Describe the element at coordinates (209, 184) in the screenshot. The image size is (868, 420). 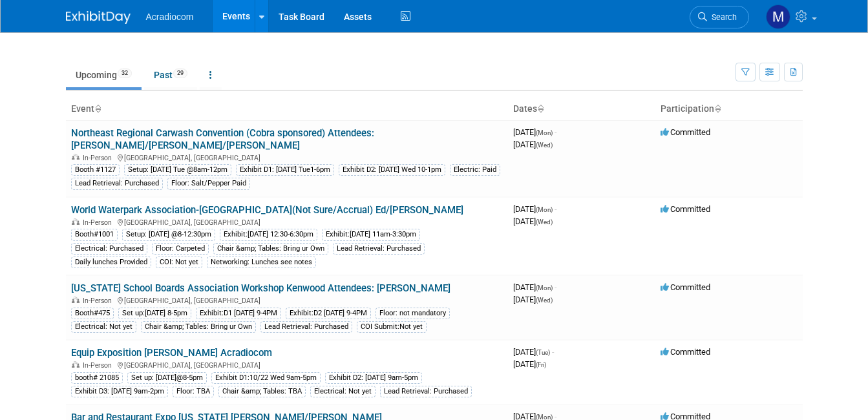
I see `div: Floor: Salt/Pepper Paid` at that location.